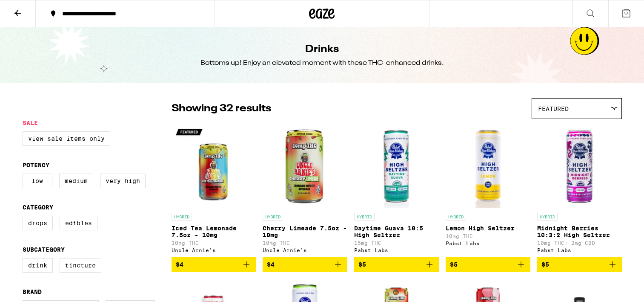 This screenshot has height=302, width=644. What do you see at coordinates (580, 232) in the screenshot?
I see `p: Midnight Berries 10:3:2 High Seltzer` at bounding box center [580, 232].